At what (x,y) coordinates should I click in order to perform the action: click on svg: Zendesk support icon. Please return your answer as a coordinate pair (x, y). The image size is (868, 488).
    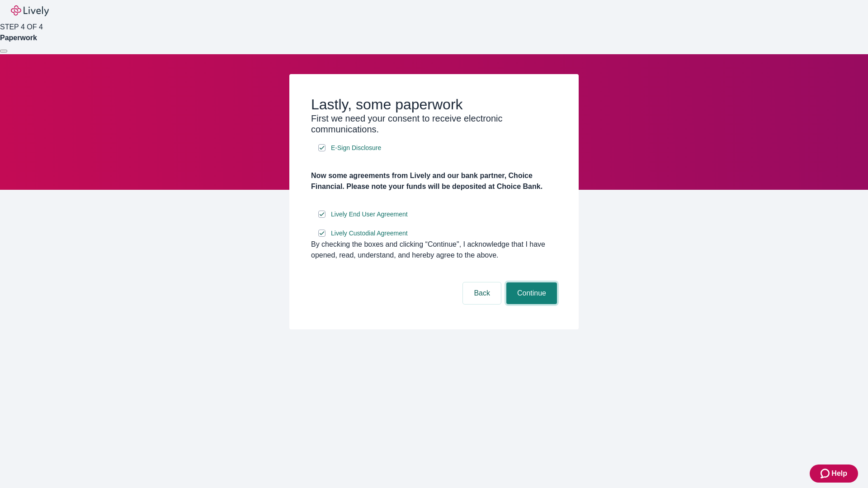
    Looking at the image, I should click on (826, 474).